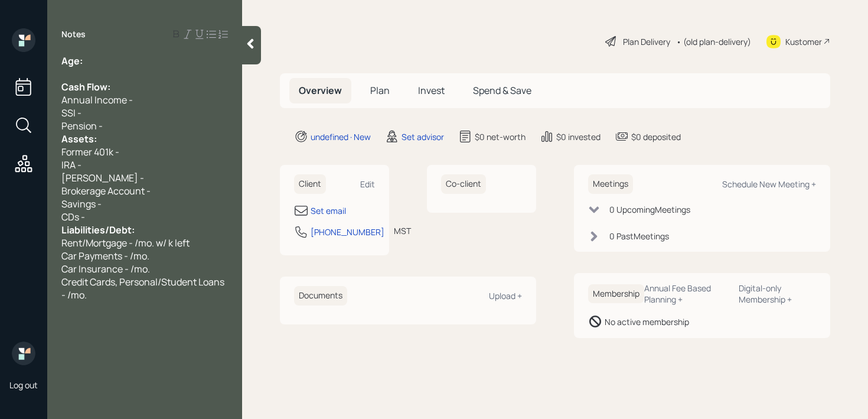 Image resolution: width=868 pixels, height=419 pixels. Describe the element at coordinates (72, 61) in the screenshot. I see `span: Age:` at that location.